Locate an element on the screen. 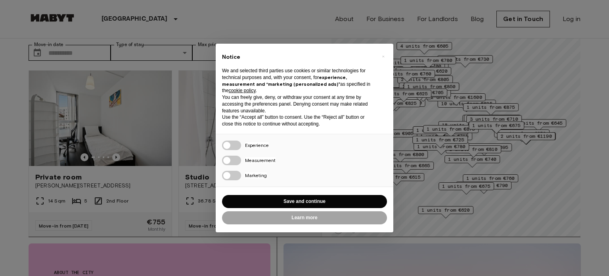 Image resolution: width=609 pixels, height=276 pixels. span: Experience is located at coordinates (257, 145).